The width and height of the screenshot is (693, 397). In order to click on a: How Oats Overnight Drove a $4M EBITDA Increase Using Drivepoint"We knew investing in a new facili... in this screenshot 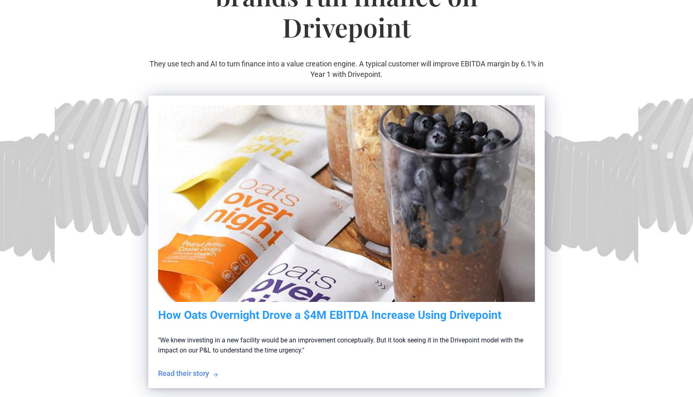, I will do `click(346, 242)`.